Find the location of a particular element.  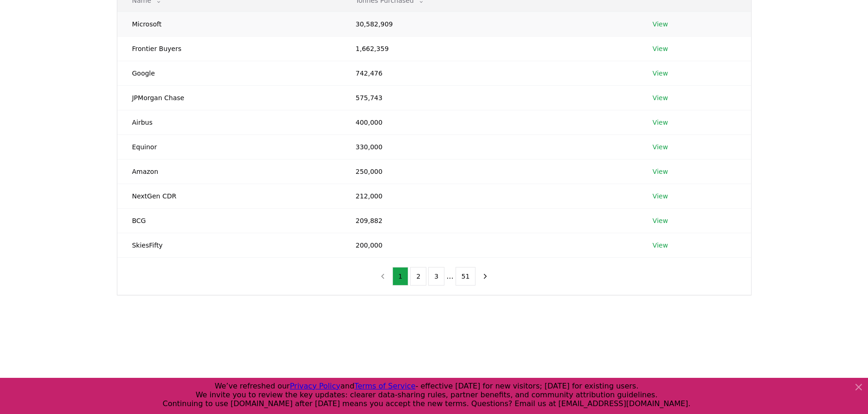

td: Frontier Buyers is located at coordinates (229, 48).